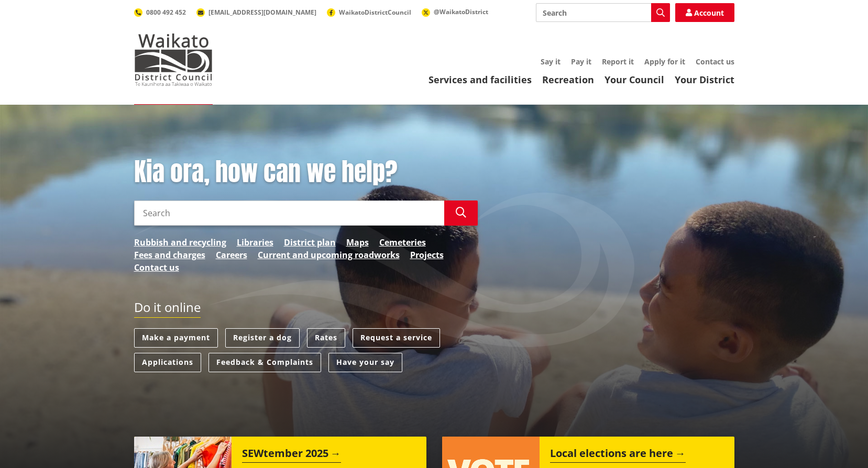 The width and height of the screenshot is (868, 468). I want to click on a: Recreation, so click(568, 80).